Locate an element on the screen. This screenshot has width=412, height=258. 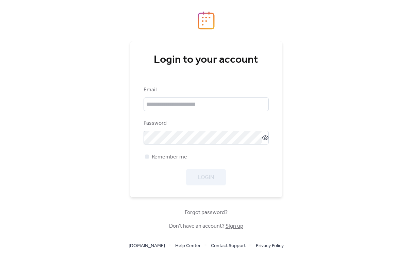
span: Forgot password? is located at coordinates (206, 212).